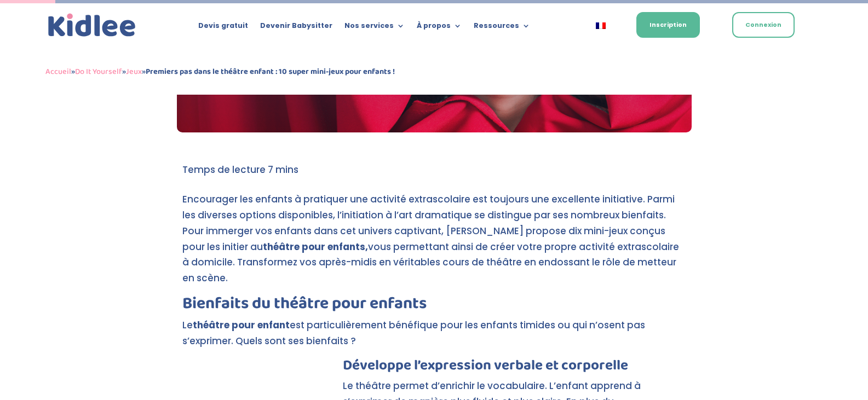 The width and height of the screenshot is (868, 400). I want to click on a: Connexion, so click(763, 25).